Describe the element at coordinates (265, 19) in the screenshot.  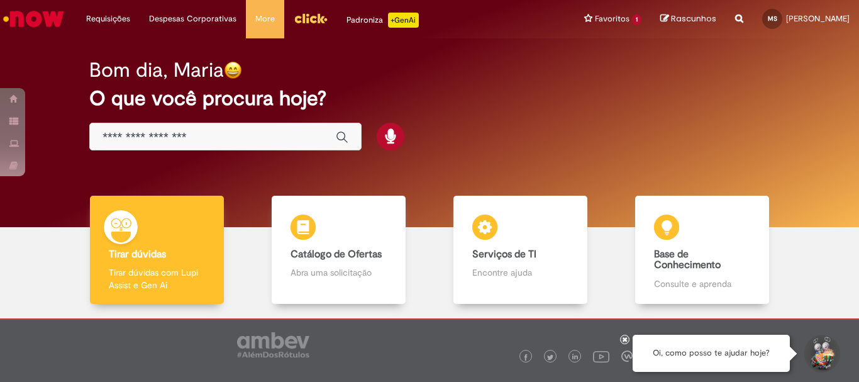
I see `span: More` at that location.